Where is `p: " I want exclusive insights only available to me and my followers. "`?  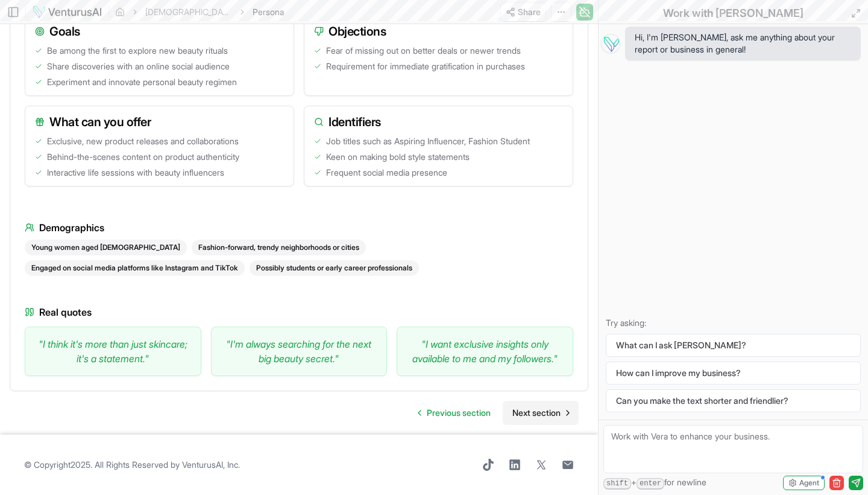 p: " I want exclusive insights only available to me and my followers. " is located at coordinates (485, 351).